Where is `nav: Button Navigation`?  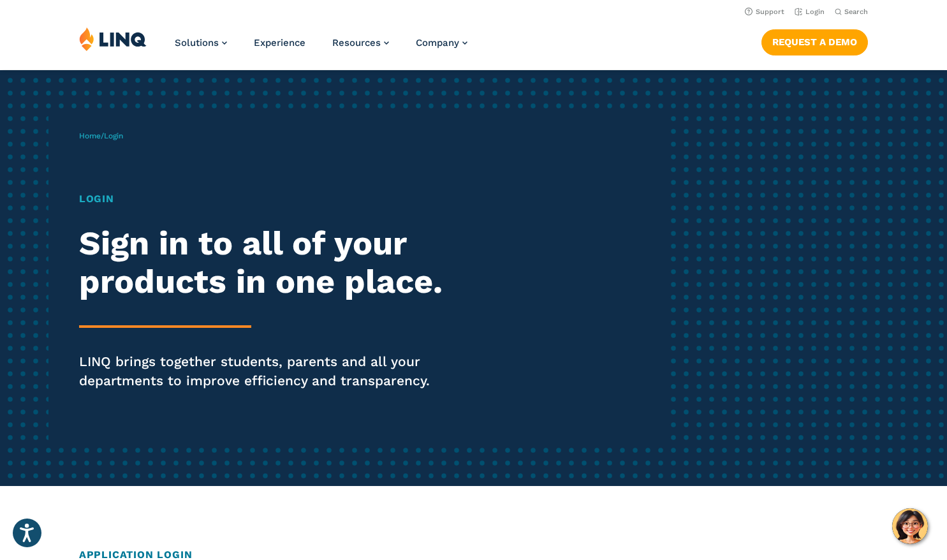 nav: Button Navigation is located at coordinates (814, 41).